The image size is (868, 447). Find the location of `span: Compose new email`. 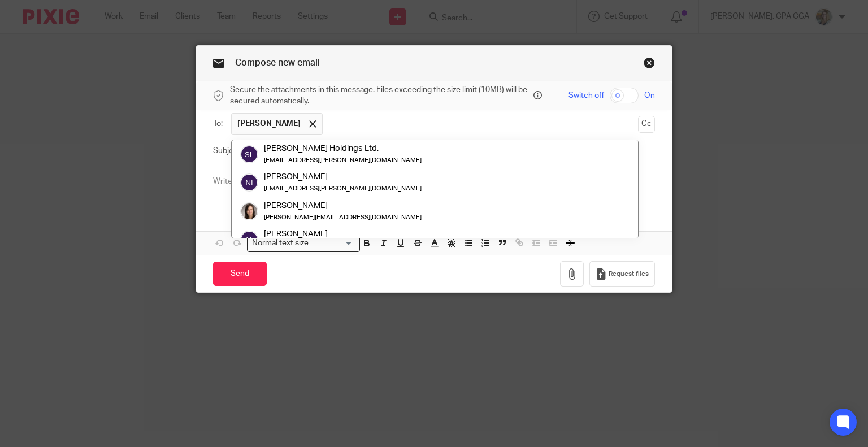

span: Compose new email is located at coordinates (277, 63).